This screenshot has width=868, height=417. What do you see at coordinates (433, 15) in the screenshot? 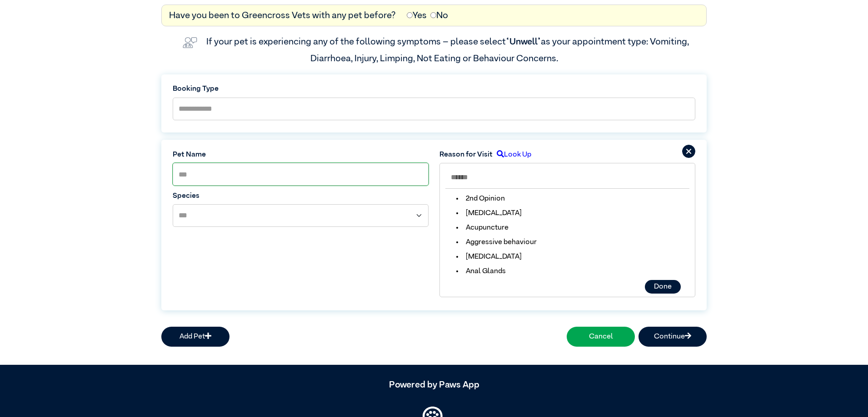
I see `input: No` at bounding box center [433, 15].